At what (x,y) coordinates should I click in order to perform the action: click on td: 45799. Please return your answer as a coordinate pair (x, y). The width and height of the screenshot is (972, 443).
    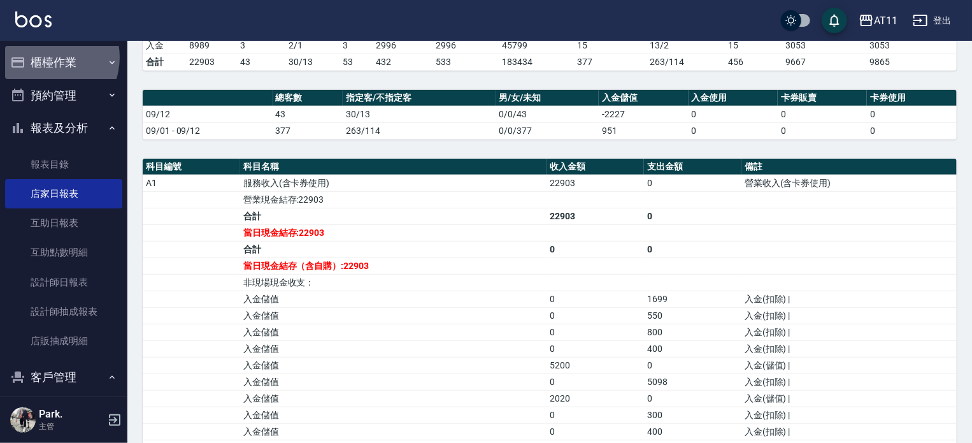
    Looking at the image, I should click on (537, 45).